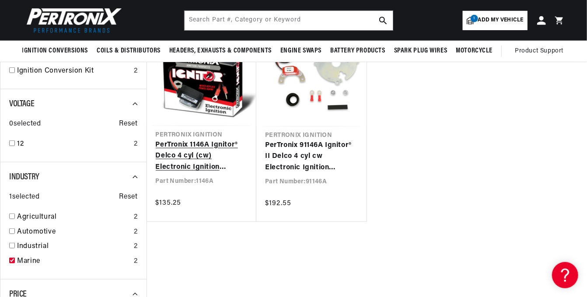  What do you see at coordinates (73, 261) in the screenshot?
I see `a: Marine` at bounding box center [73, 261].